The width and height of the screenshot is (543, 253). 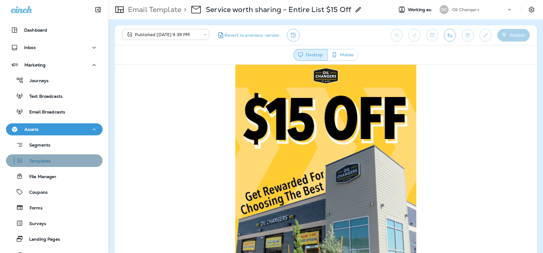 I want to click on p: Segments, so click(x=37, y=146).